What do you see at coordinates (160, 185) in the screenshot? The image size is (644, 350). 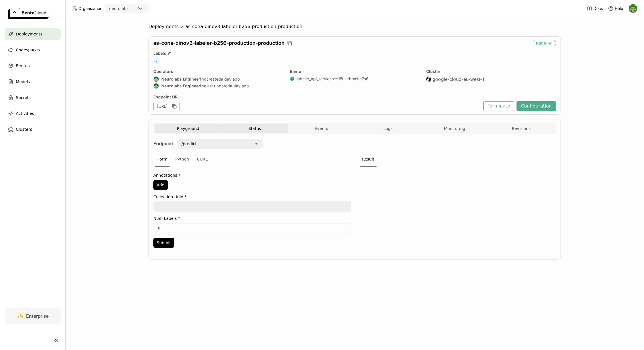 I see `button: Add` at bounding box center [160, 185].